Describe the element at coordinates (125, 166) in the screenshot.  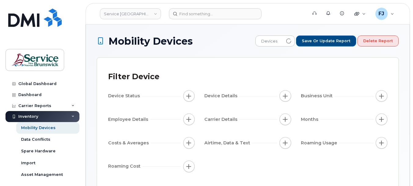
I see `span: Roaming Cost` at that location.